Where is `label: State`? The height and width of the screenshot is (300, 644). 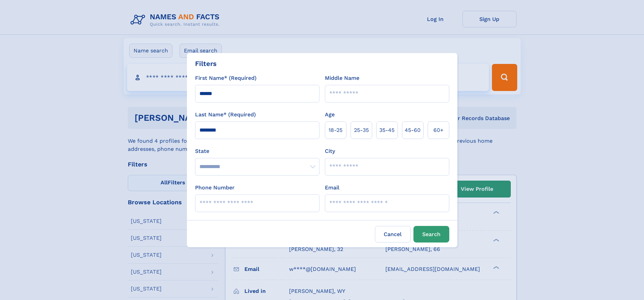
label: State is located at coordinates (257, 152).